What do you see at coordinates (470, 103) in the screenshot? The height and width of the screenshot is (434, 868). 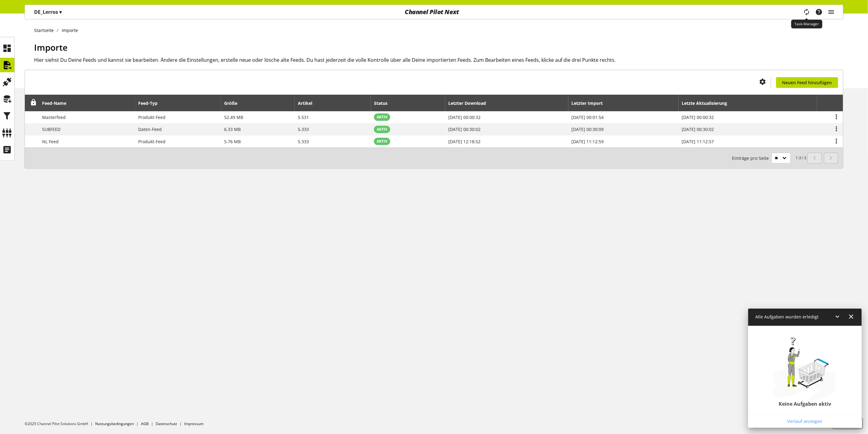 I see `div: Letzter Download` at bounding box center [470, 103].